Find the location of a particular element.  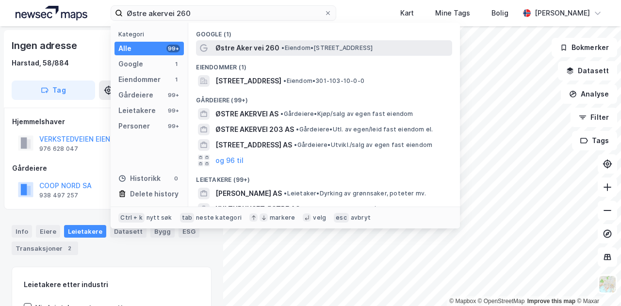

span: KULTURHUSET ØSTRE AS is located at coordinates (258, 209).